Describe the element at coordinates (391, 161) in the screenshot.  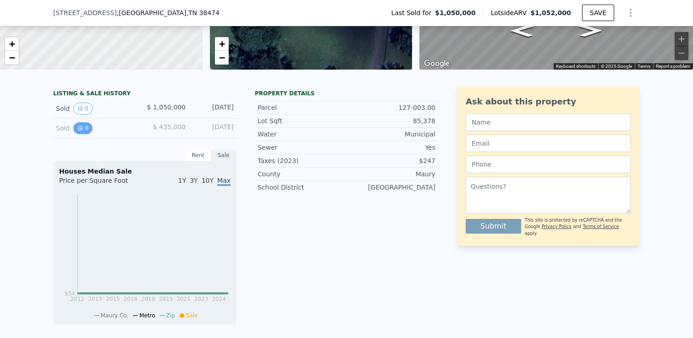
I see `div: $247` at that location.